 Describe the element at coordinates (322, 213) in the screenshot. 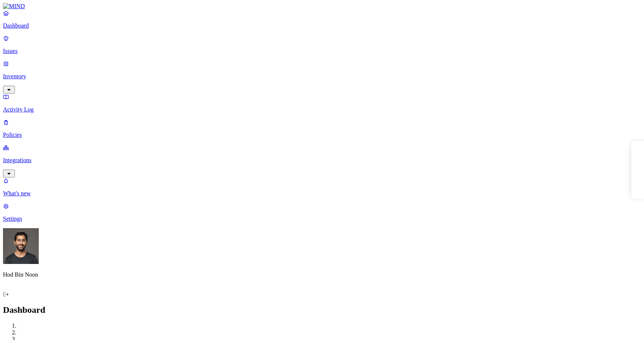

I see `a: Settings` at that location.